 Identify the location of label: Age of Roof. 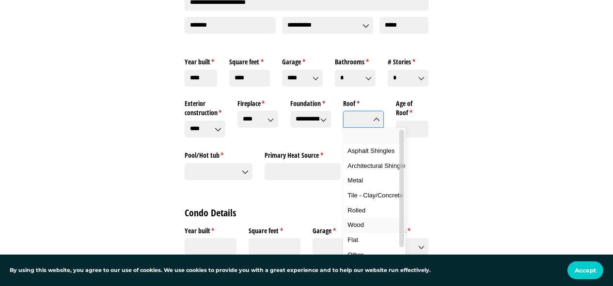
(412, 107).